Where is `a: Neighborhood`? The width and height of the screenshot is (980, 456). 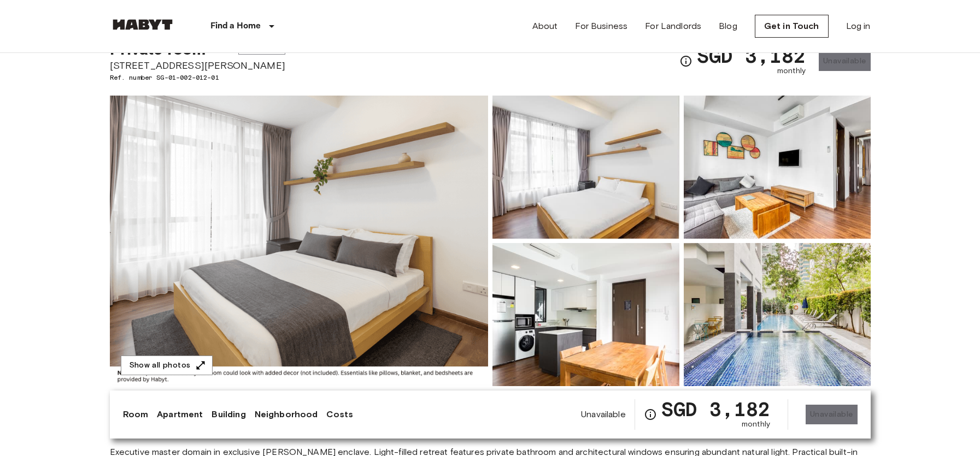
a: Neighborhood is located at coordinates (286, 414).